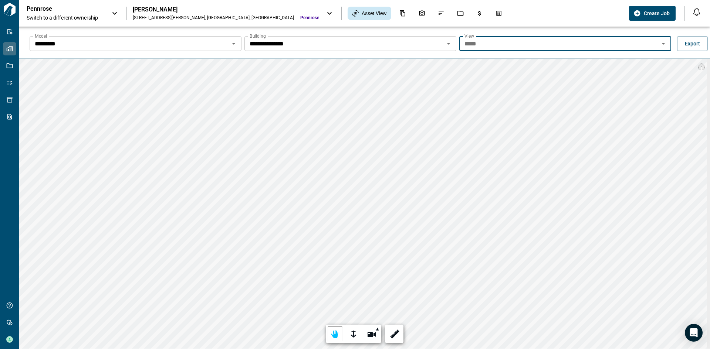 This screenshot has height=349, width=710. I want to click on div: Asset View, so click(369, 13).